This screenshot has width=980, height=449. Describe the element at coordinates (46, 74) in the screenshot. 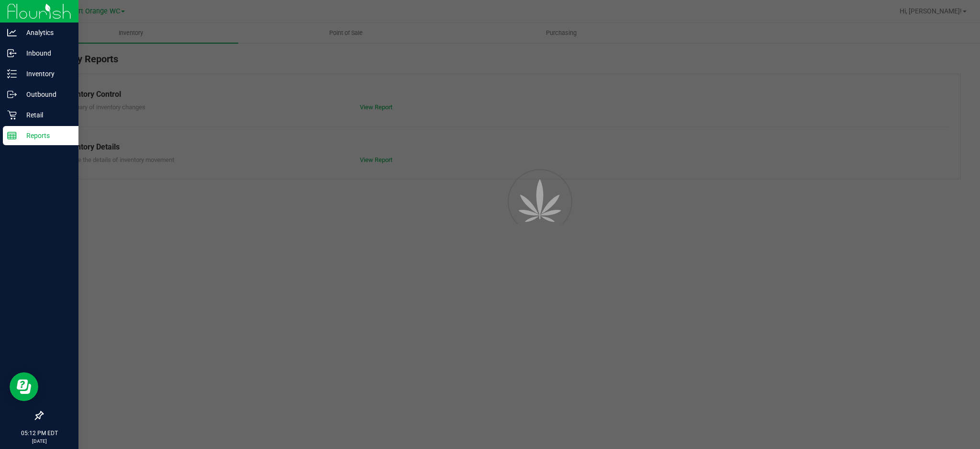

I see `p: Inventory` at that location.